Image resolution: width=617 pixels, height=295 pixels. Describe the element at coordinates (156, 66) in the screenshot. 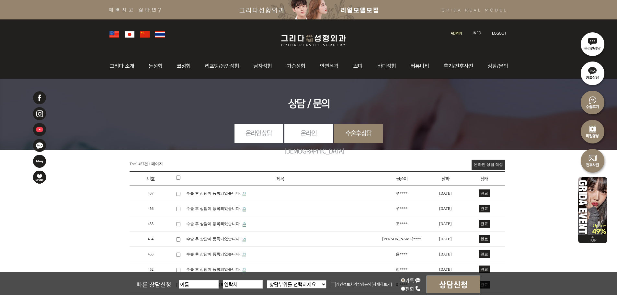

I see `img: 눈성형` at that location.